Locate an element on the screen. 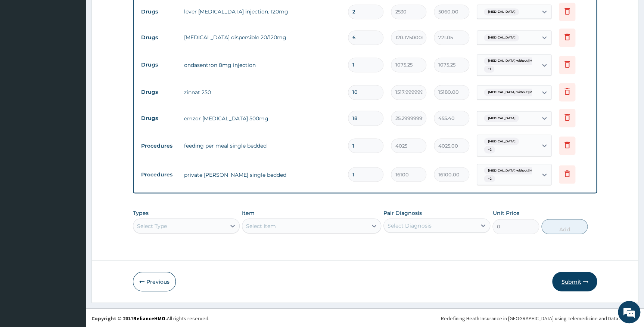 The image size is (644, 327). div: Select Type is located at coordinates (152, 225).